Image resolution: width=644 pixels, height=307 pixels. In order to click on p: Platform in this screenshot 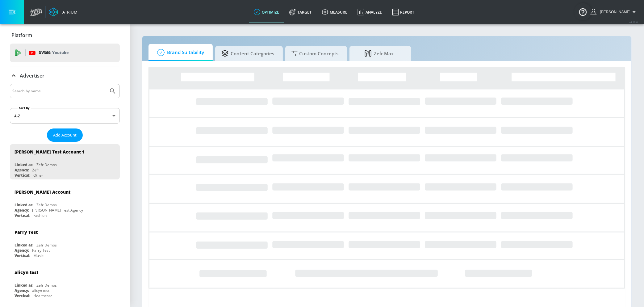, I will do `click(21, 35)`.